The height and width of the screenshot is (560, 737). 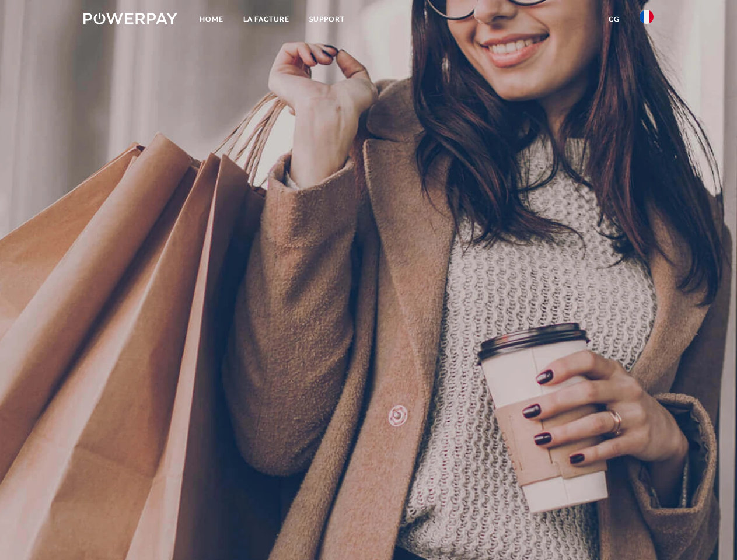 I want to click on a: LA FACTURE, so click(x=266, y=19).